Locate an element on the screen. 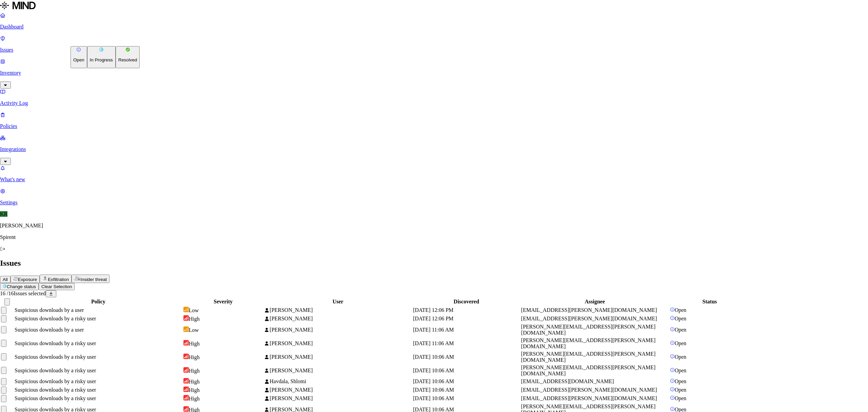 Image resolution: width=868 pixels, height=412 pixels. img: status-resolved.svg is located at coordinates (128, 49).